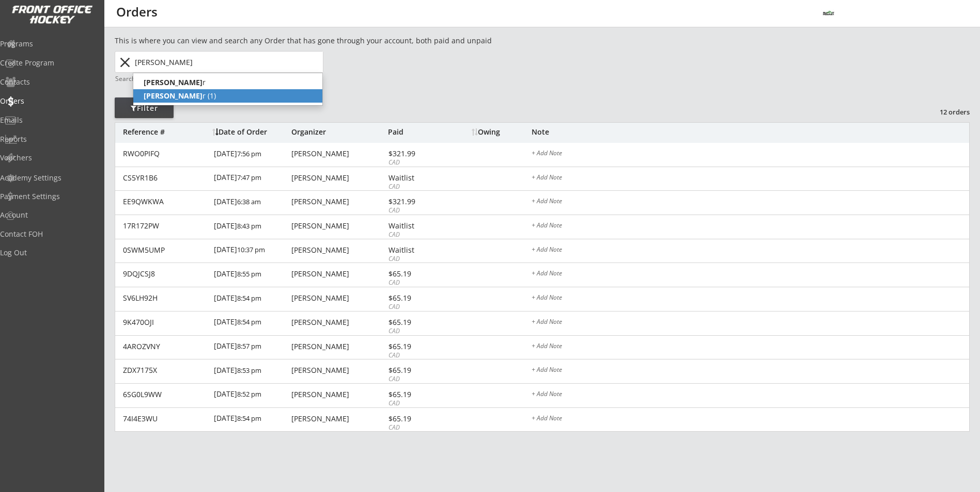  Describe the element at coordinates (750, 132) in the screenshot. I see `div: Note` at that location.